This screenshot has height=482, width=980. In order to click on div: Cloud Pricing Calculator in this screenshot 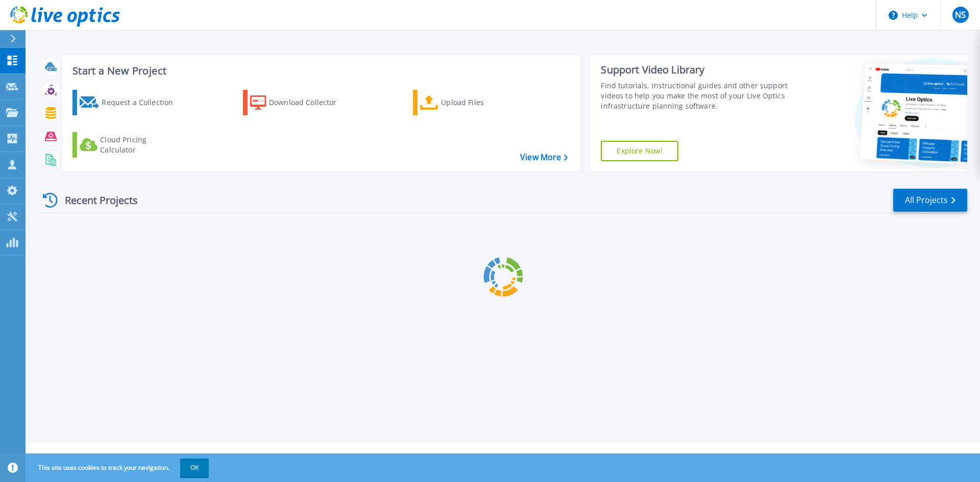, I will do `click(141, 145)`.